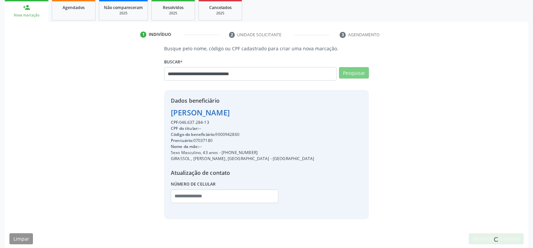 This screenshot has width=533, height=248. What do you see at coordinates (193, 134) in the screenshot?
I see `span: Código do beneficiário:` at bounding box center [193, 134].